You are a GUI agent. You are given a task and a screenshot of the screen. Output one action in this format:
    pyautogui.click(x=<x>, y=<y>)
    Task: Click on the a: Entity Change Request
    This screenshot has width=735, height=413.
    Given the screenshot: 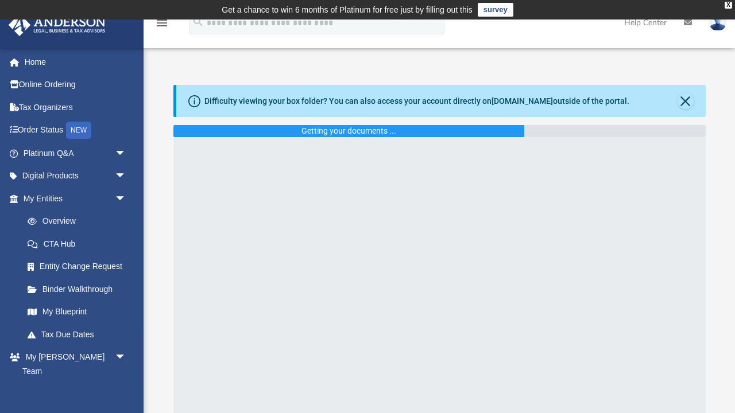 What is the action you would take?
    pyautogui.click(x=80, y=267)
    